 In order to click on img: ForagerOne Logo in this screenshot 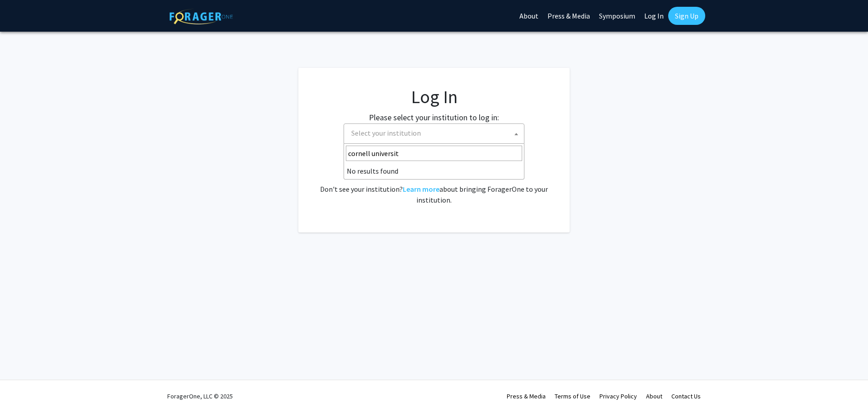, I will do `click(202, 17)`.